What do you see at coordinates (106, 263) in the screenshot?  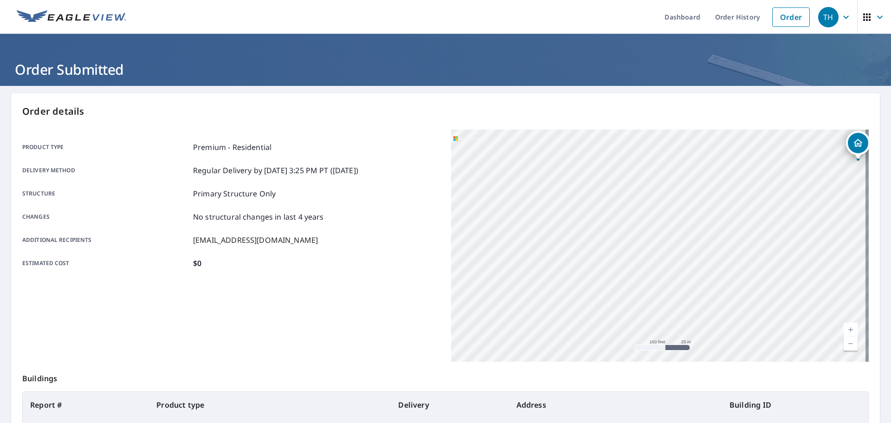 I see `p: Estimated cost` at bounding box center [106, 263].